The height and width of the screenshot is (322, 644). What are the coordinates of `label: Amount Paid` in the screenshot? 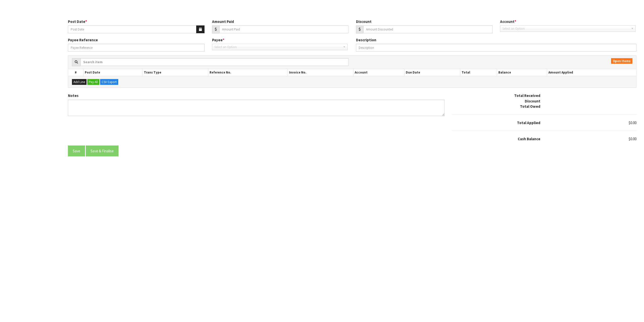 It's located at (223, 22).